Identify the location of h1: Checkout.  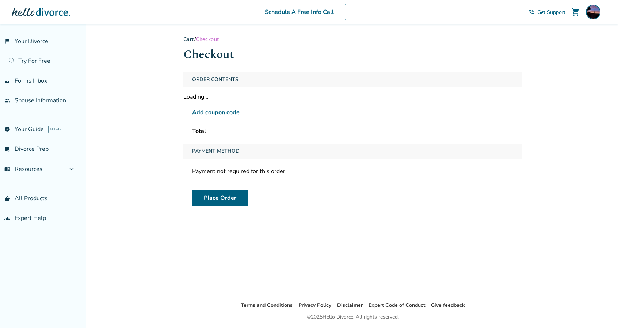
(353, 54).